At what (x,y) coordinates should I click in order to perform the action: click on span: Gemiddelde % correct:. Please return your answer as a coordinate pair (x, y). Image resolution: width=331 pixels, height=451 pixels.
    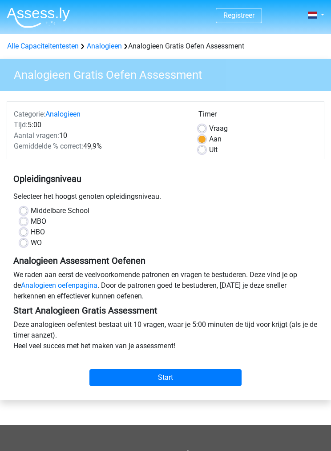
    Looking at the image, I should click on (48, 146).